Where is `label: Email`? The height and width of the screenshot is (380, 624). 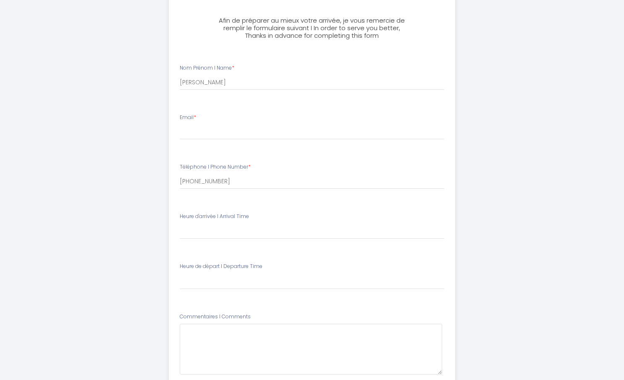
label: Email is located at coordinates (188, 117).